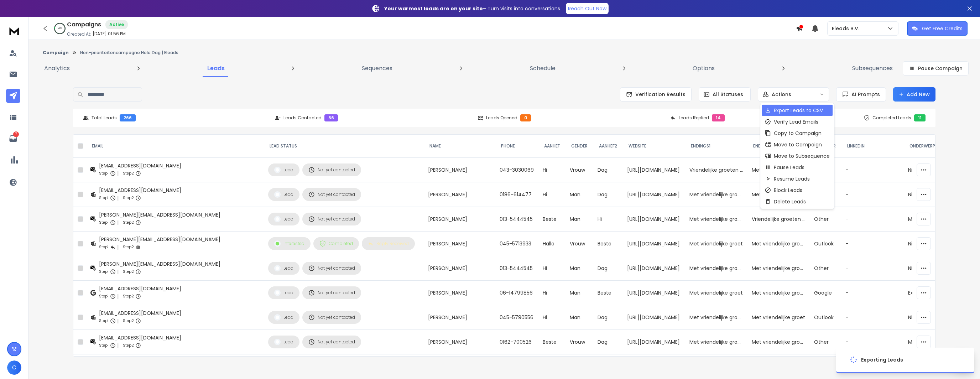 The image size is (980, 379). I want to click on a: Analytics, so click(57, 68).